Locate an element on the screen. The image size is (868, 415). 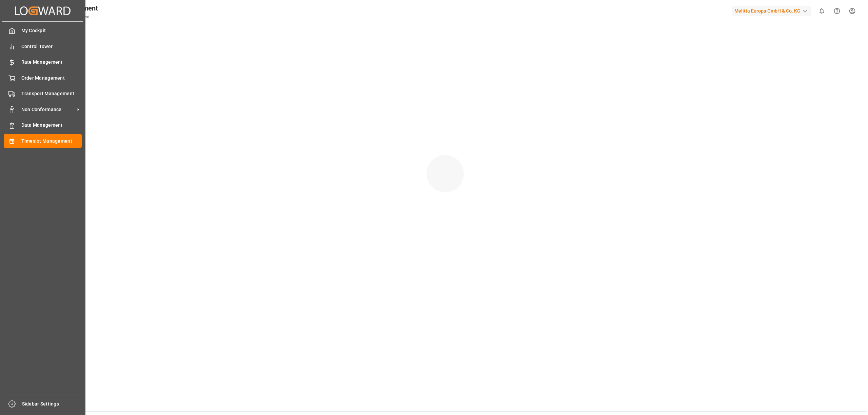
button: Help Center is located at coordinates (837, 11).